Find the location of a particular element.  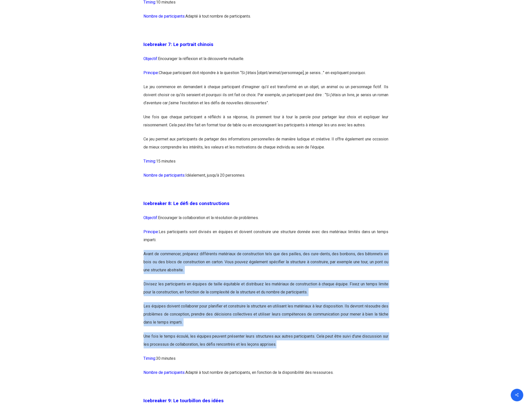

p: Les équipes doivent collaborer pour planifier et construire la structure en utilisant les matéria... is located at coordinates (266, 317).